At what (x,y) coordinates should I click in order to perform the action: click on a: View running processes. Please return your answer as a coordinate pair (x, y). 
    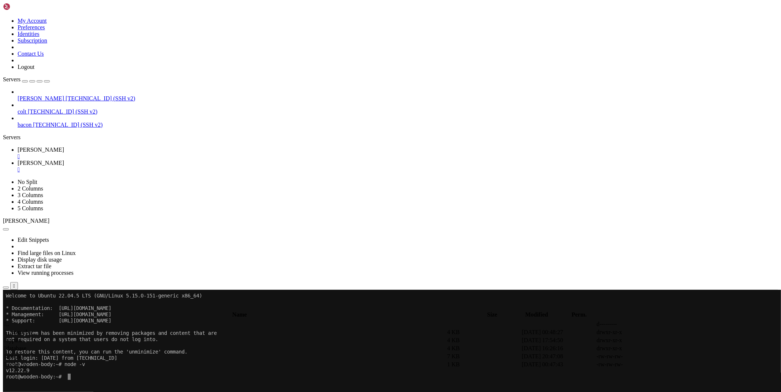
    Looking at the image, I should click on (45, 272).